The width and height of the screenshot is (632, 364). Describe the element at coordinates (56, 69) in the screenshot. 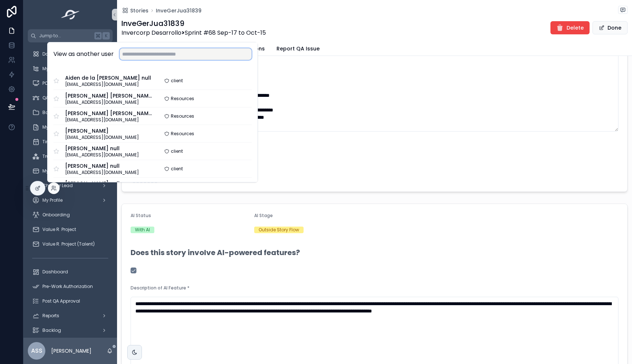

I see `span: My workflow` at that location.